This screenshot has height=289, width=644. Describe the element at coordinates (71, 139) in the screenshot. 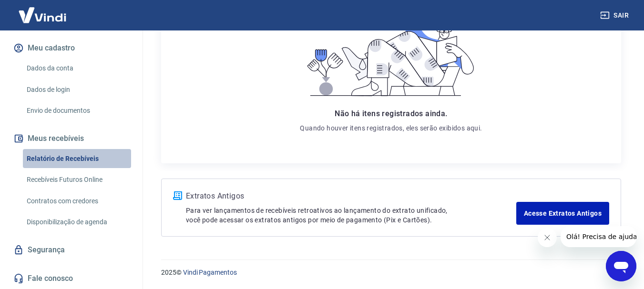

I see `button: Meus recebíveis` at that location.